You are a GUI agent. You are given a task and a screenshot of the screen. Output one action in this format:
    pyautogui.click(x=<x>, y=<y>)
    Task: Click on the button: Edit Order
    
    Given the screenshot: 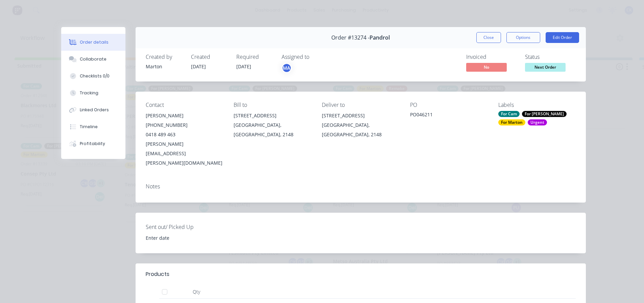 What is the action you would take?
    pyautogui.click(x=562, y=37)
    